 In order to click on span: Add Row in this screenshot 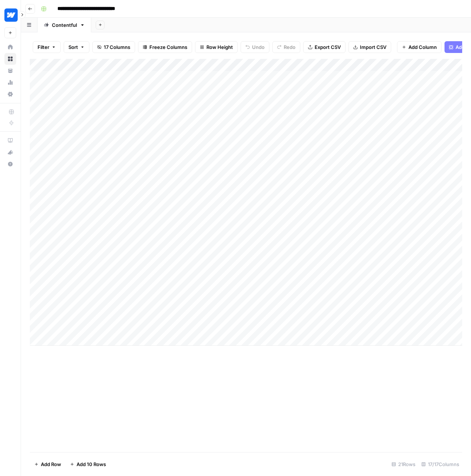, I will do `click(51, 464)`.